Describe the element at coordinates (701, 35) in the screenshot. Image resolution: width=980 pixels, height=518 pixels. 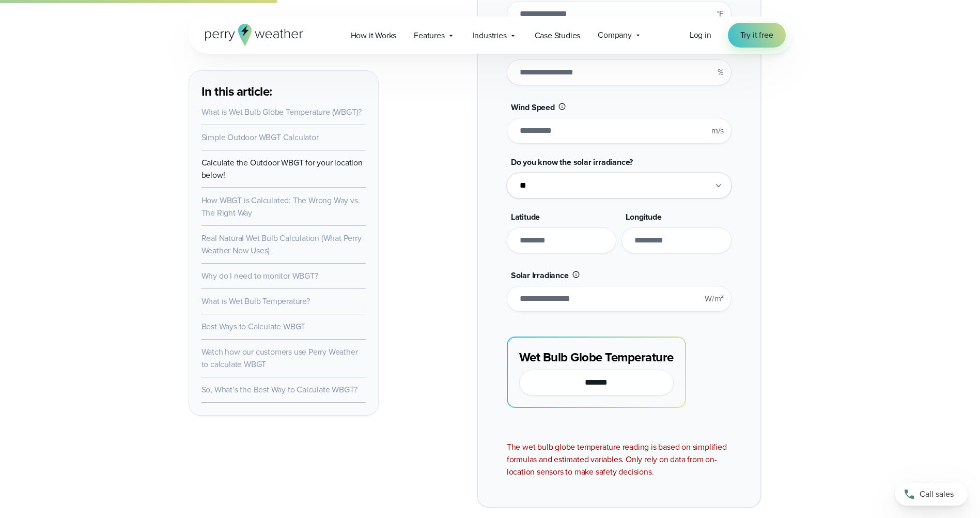
I see `span: Log in` at that location.